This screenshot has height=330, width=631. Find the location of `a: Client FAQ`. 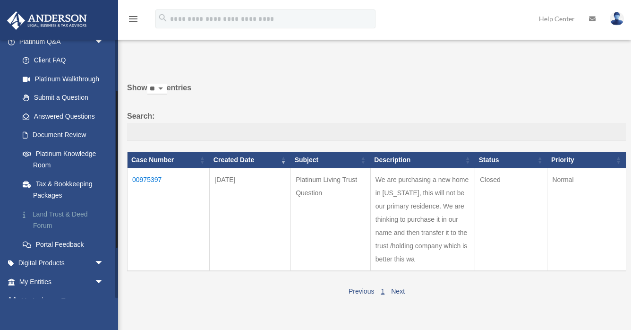

a: Client FAQ is located at coordinates (66, 60).